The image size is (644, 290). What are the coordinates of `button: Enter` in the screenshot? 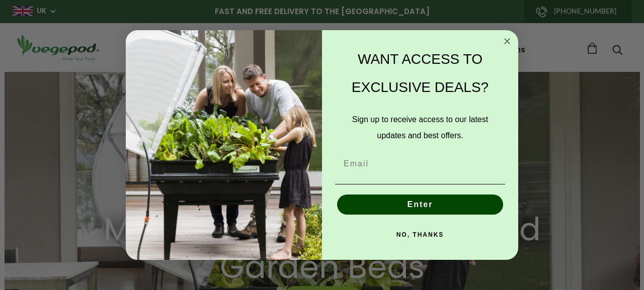 It's located at (420, 205).